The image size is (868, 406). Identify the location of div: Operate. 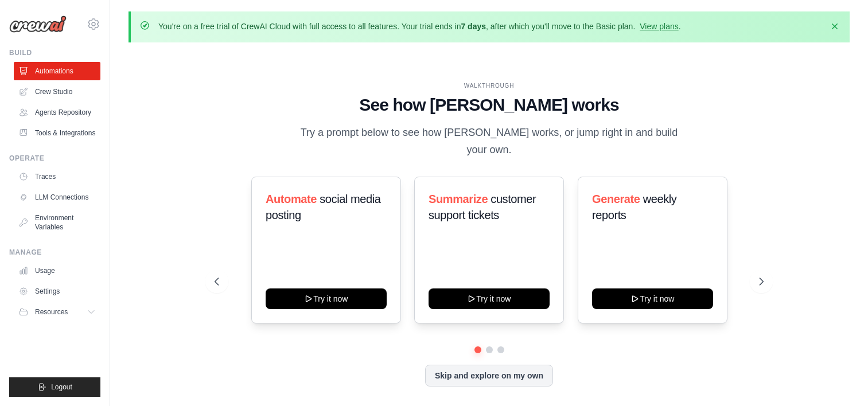
(55, 158).